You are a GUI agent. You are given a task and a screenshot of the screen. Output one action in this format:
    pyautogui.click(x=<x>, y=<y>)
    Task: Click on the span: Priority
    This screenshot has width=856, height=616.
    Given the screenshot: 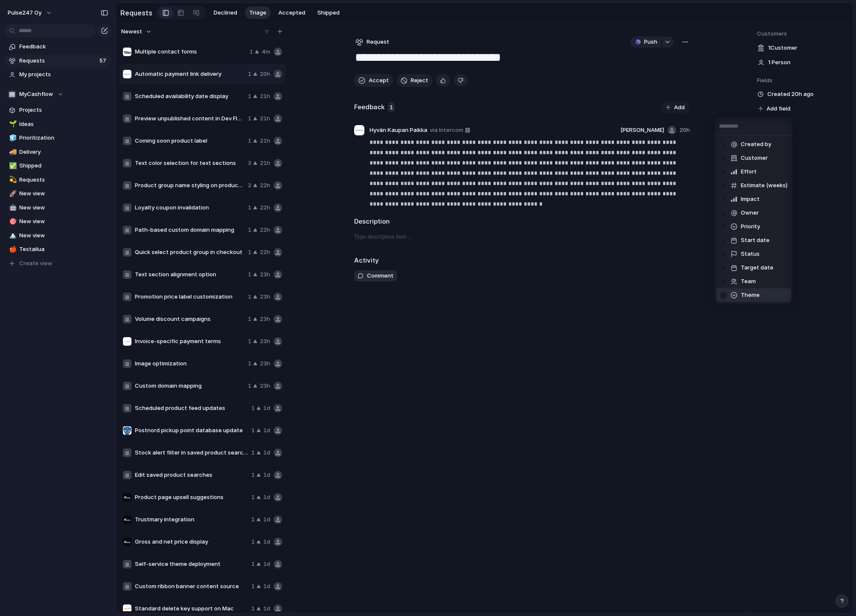 What is the action you would take?
    pyautogui.click(x=750, y=227)
    